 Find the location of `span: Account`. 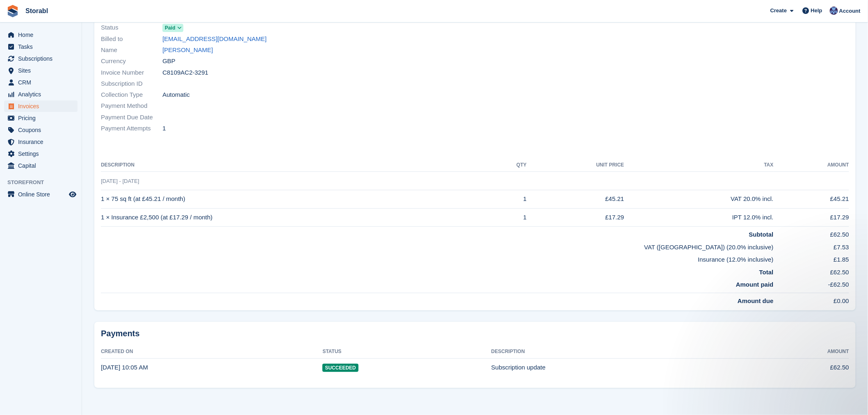

span: Account is located at coordinates (850, 11).